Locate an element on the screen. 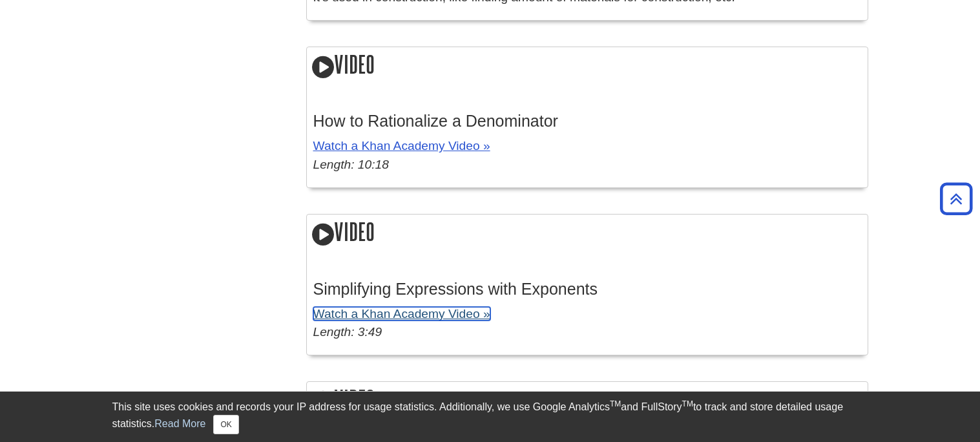 The height and width of the screenshot is (442, 980). h3: Simplifying Expressions with Exponents is located at coordinates (587, 289).